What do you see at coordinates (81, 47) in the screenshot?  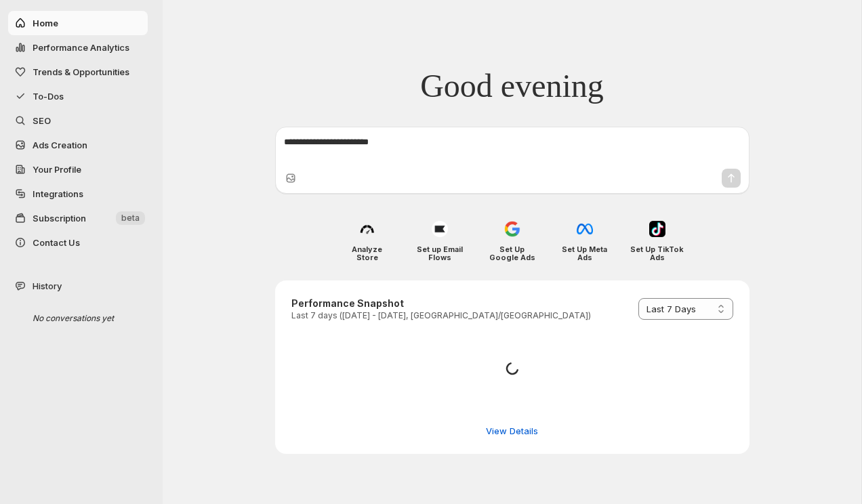 I see `span: Performance Analytics` at bounding box center [81, 47].